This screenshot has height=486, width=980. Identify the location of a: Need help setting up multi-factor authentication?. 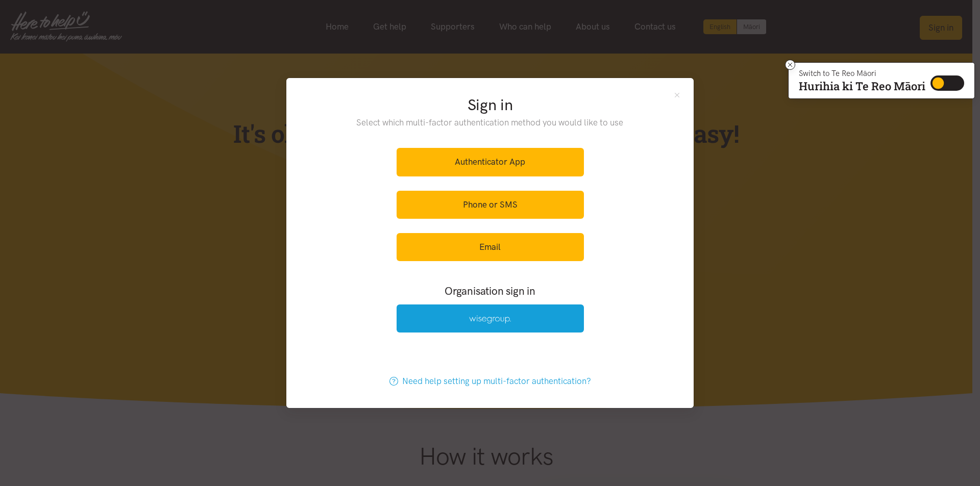
(490, 381).